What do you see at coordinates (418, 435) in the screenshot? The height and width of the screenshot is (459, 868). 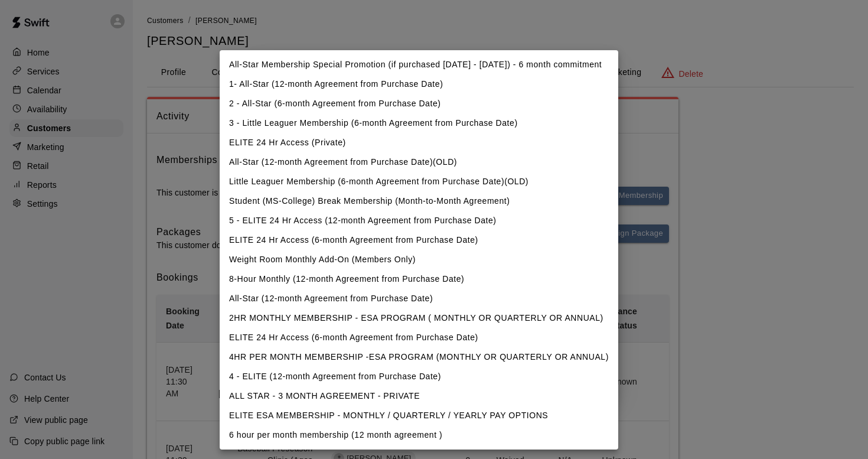 I see `li: 6 hour per month membership (12 month agreement )` at bounding box center [418, 435].